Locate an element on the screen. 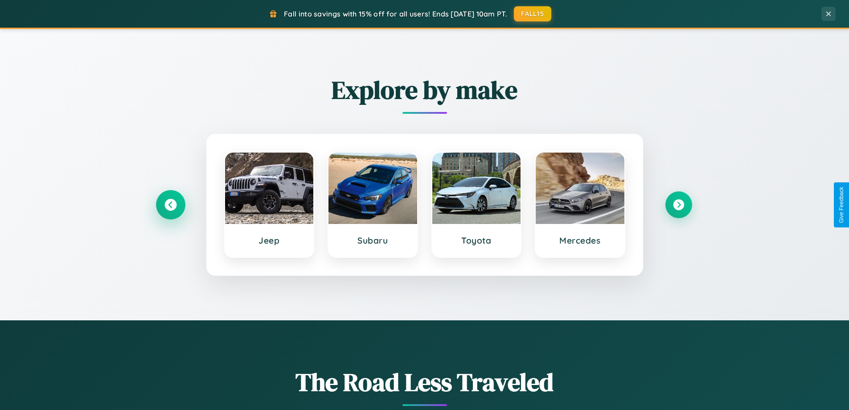 The width and height of the screenshot is (849, 410). h3: Mercedes is located at coordinates (580, 240).